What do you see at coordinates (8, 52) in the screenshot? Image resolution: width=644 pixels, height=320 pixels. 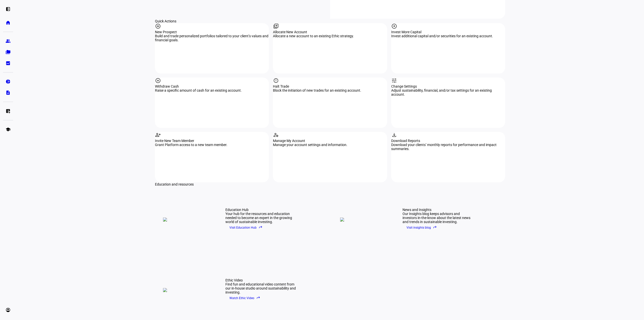 I see `eth-mat-symbol: folder_copy` at bounding box center [8, 52].